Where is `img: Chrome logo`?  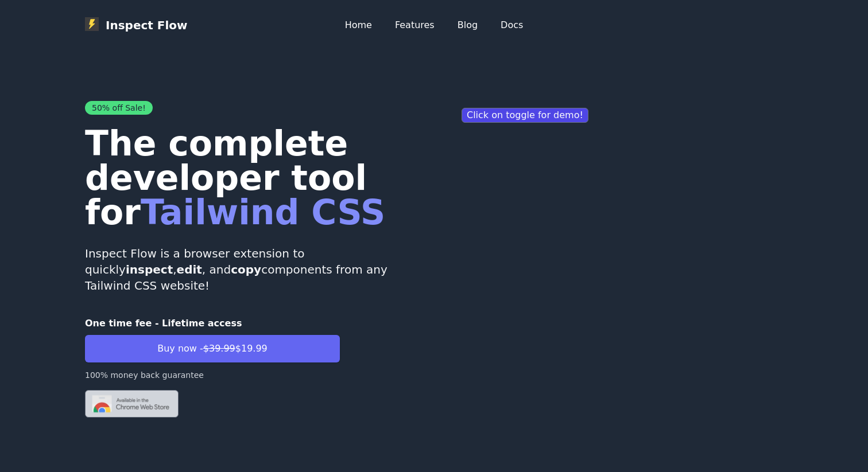
img: Chrome logo is located at coordinates (131, 404).